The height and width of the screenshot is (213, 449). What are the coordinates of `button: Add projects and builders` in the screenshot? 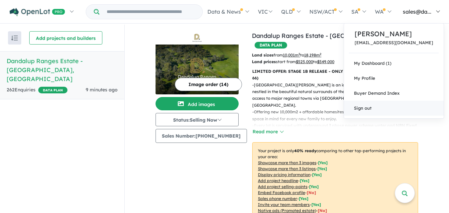 It's located at (66, 38).